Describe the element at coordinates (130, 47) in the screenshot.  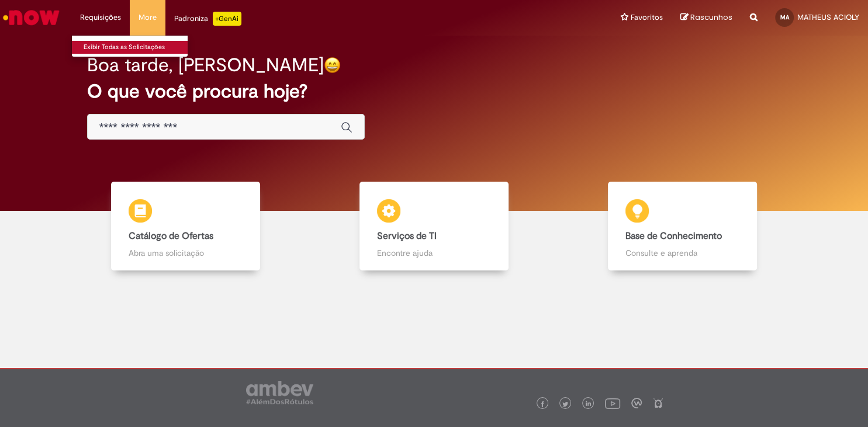
I see `ul: Requisições` at that location.